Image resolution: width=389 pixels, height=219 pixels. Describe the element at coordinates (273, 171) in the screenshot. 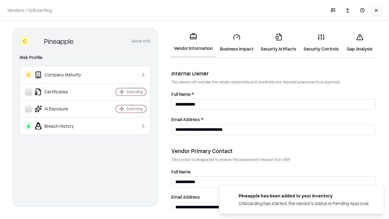

I see `label: Full Name` at that location.